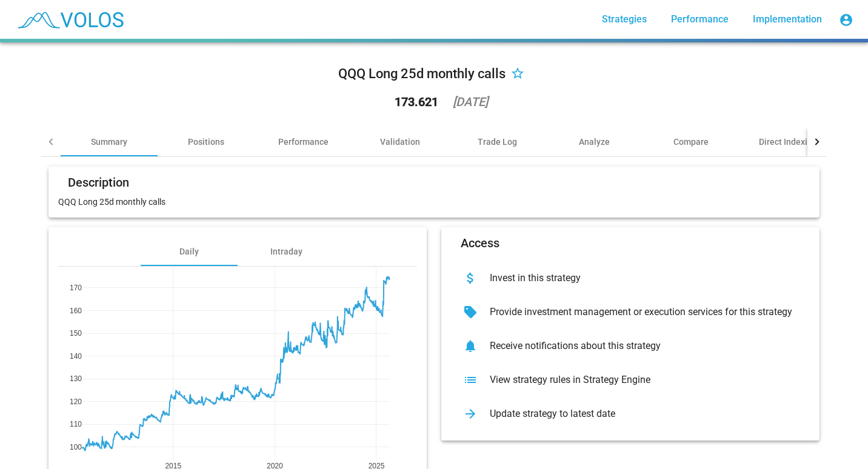 Image resolution: width=868 pixels, height=469 pixels. I want to click on div: Provide investment management or execution services for this strategy, so click(640, 312).